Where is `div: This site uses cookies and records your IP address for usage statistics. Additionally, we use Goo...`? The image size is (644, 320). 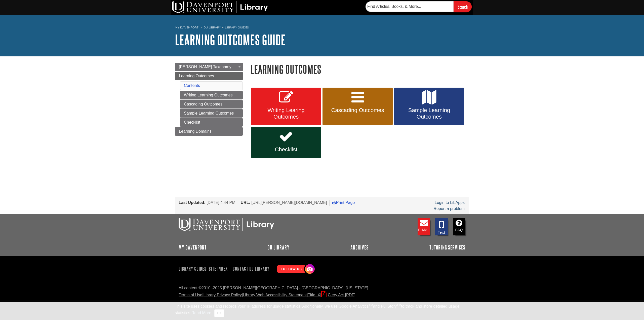 div: This site uses cookies and records your IP address for usage statistics. Additionally, we use Goo... is located at coordinates (322, 310).